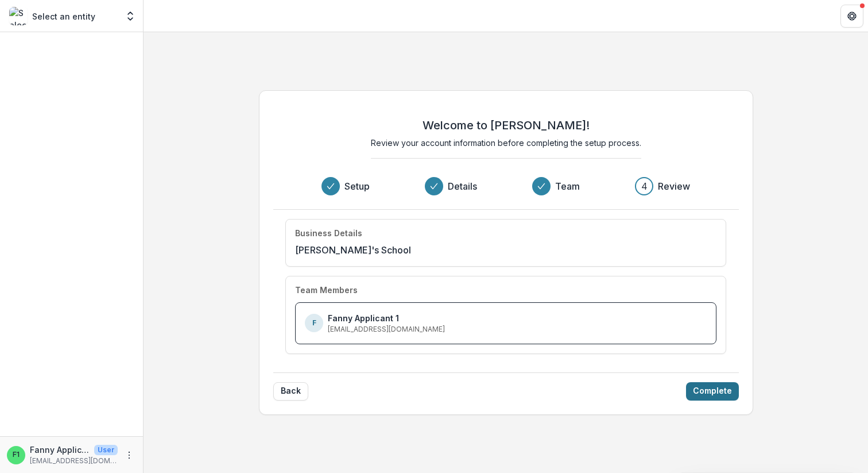  Describe the element at coordinates (712, 391) in the screenshot. I see `button: Complete` at that location.